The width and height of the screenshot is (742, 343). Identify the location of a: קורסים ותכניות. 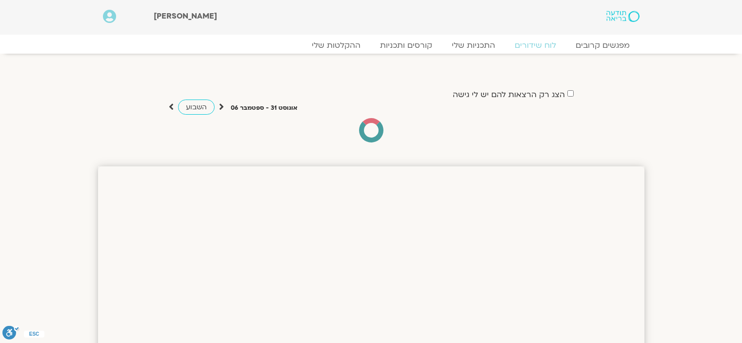
(406, 45).